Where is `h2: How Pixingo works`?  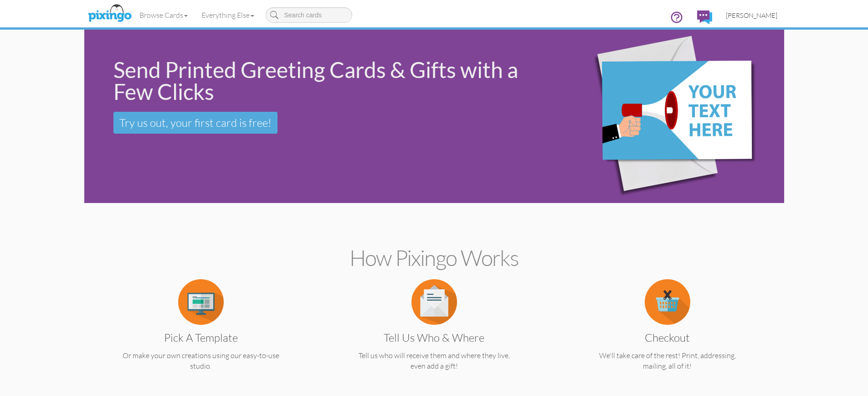 h2: How Pixingo works is located at coordinates (434, 258).